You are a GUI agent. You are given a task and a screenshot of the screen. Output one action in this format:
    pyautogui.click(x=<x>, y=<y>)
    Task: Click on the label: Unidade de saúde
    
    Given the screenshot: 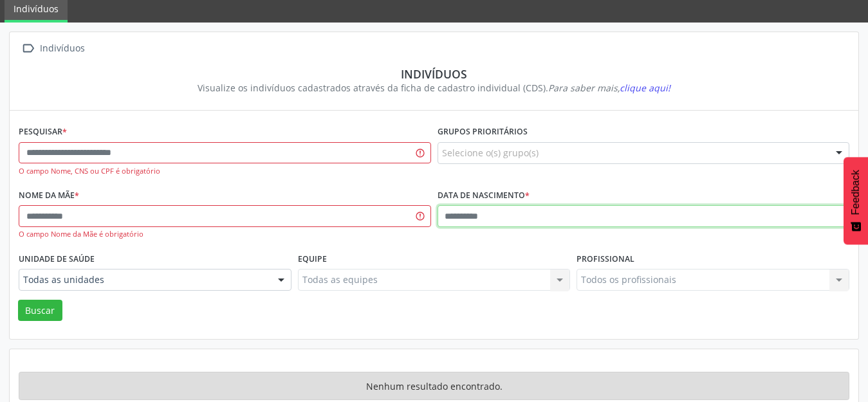 What is the action you would take?
    pyautogui.click(x=57, y=258)
    